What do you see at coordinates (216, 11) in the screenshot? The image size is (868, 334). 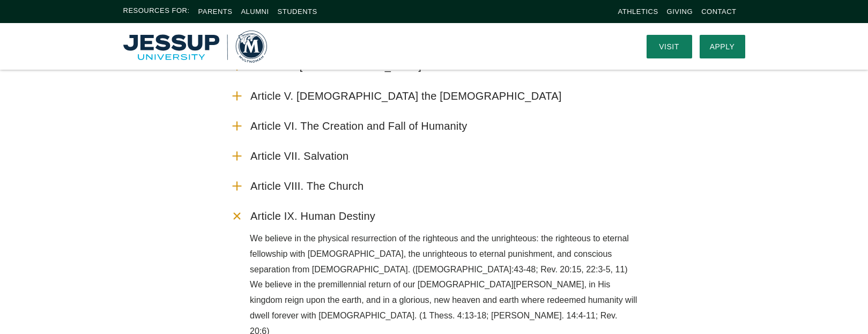 I see `a: Parents` at bounding box center [216, 11].